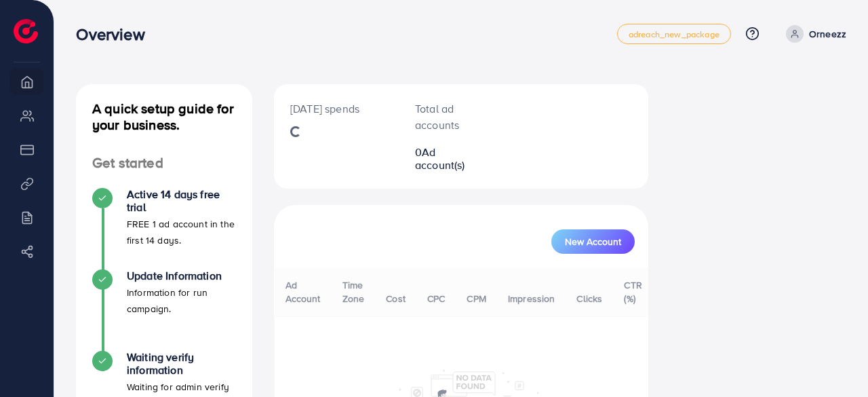 This screenshot has width=868, height=397. What do you see at coordinates (181, 201) in the screenshot?
I see `h4: Active 14 days free trial` at bounding box center [181, 201].